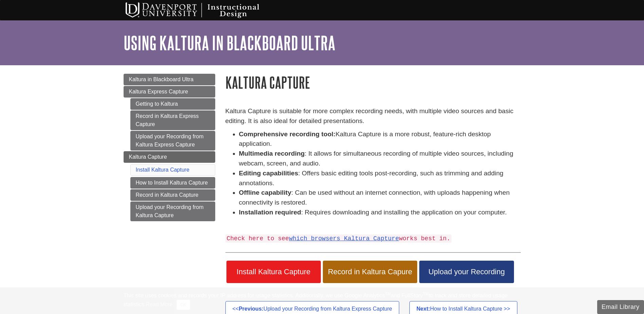 The image size is (644, 314). What do you see at coordinates (339, 239) in the screenshot?
I see `code: Check here to see works best in.` at bounding box center [339, 239].